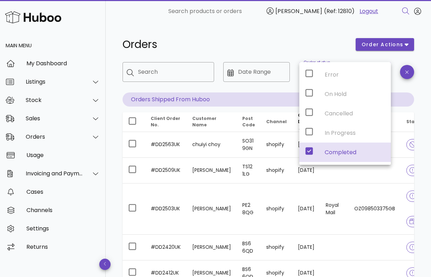 This screenshot has height=277, width=431. I want to click on span: Status, so click(417, 121).